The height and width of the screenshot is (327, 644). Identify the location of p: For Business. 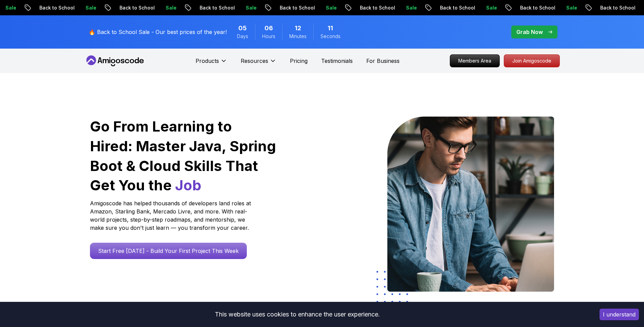
(383, 61).